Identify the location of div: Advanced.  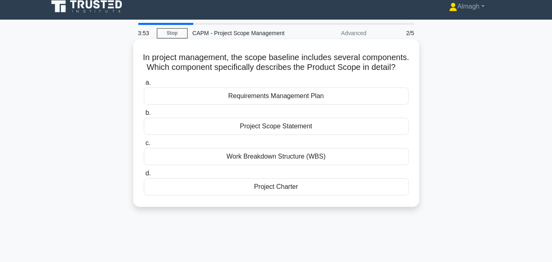
(335, 33).